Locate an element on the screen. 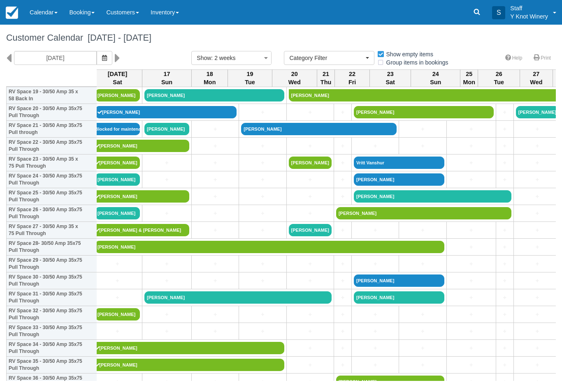  img: checkfront-main-nav-mini-logo.png is located at coordinates (12, 13).